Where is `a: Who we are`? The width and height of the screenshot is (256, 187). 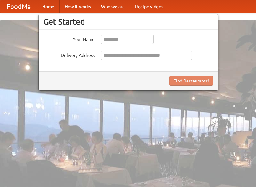
a: Who we are is located at coordinates (113, 7).